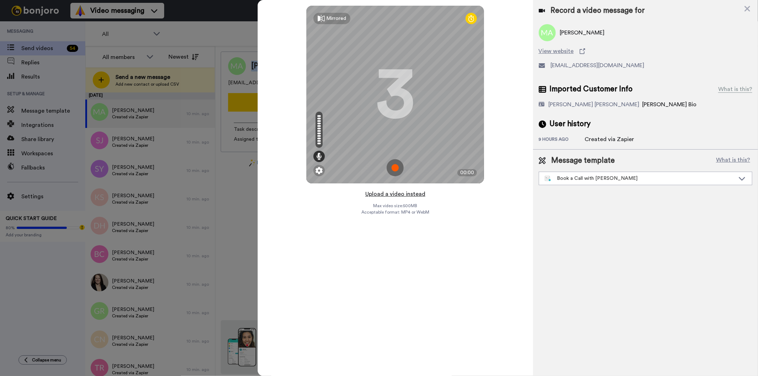 Image resolution: width=758 pixels, height=376 pixels. I want to click on div: Created via Zapier, so click(610, 139).